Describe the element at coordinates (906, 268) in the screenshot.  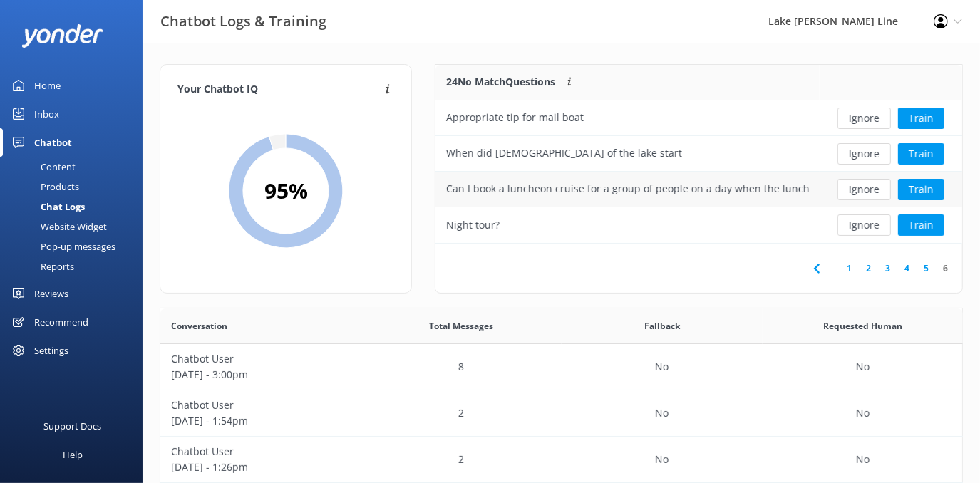
I see `a: 4` at that location.